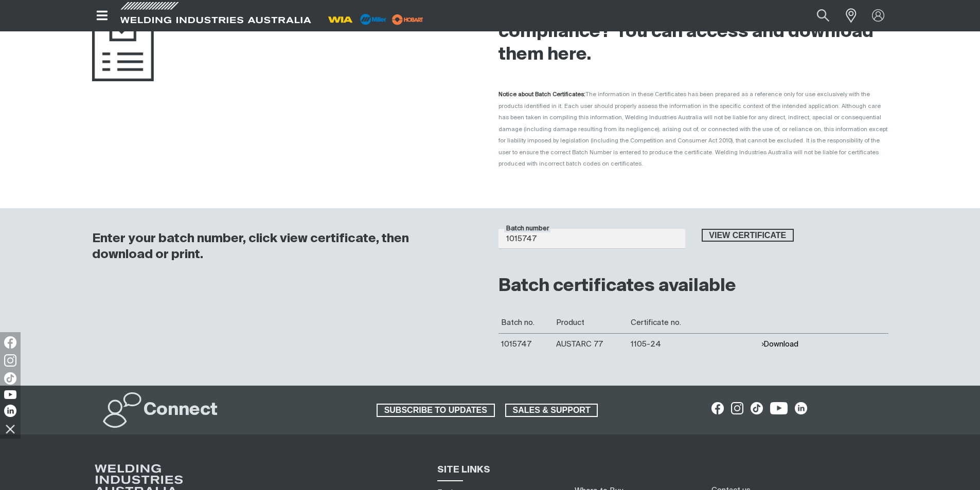 This screenshot has width=980, height=490. I want to click on span: SUBSCRIBE TO UPDATES, so click(436, 410).